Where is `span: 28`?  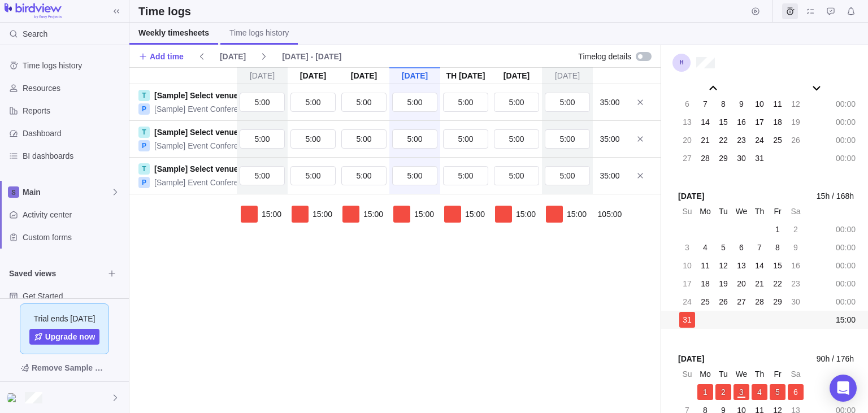
span: 28 is located at coordinates (759, 302).